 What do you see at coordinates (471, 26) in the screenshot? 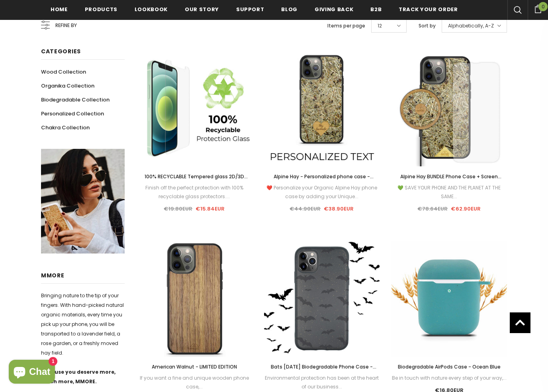
I see `span: Alphabetically, A-Z` at bounding box center [471, 26].